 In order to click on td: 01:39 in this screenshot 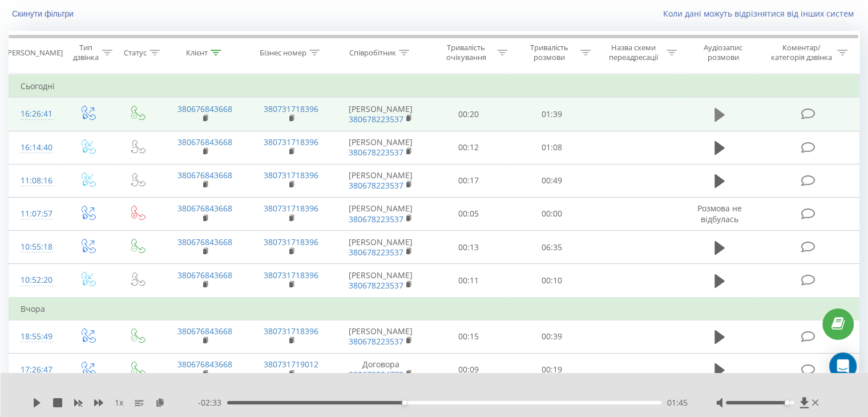, I will do `click(551, 114)`.